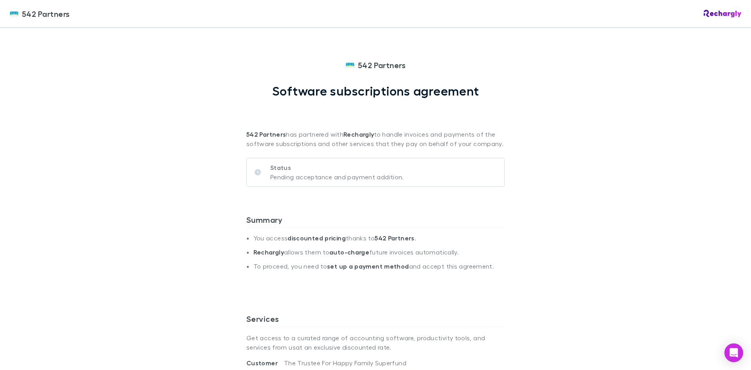  What do you see at coordinates (376, 342) in the screenshot?
I see `p: Get access to a curated range of accounting software, productivity tools, and services from us at...` at bounding box center [376, 342].